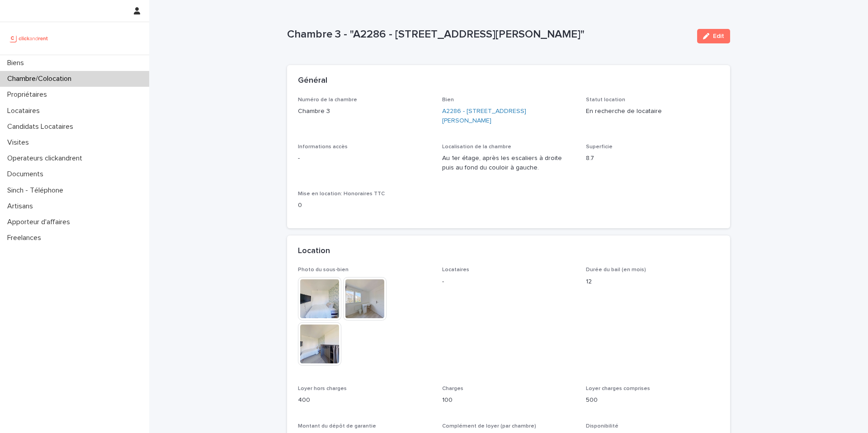  What do you see at coordinates (323, 147) in the screenshot?
I see `span: Informations accès` at bounding box center [323, 147].